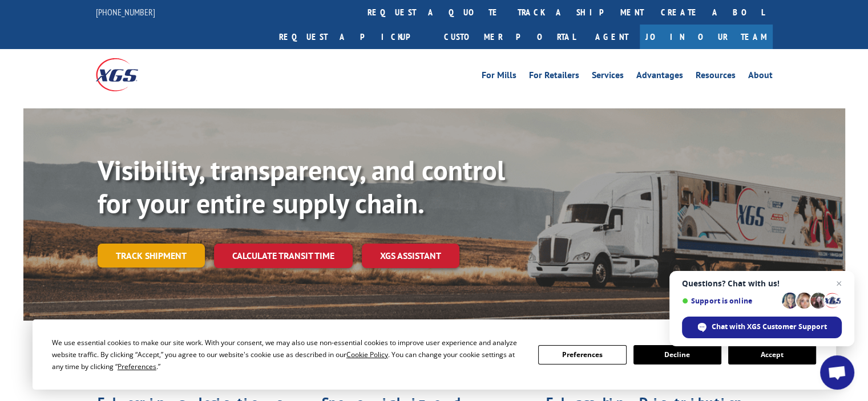  Describe the element at coordinates (410, 255) in the screenshot. I see `a: XGS ASSISTANT` at that location.